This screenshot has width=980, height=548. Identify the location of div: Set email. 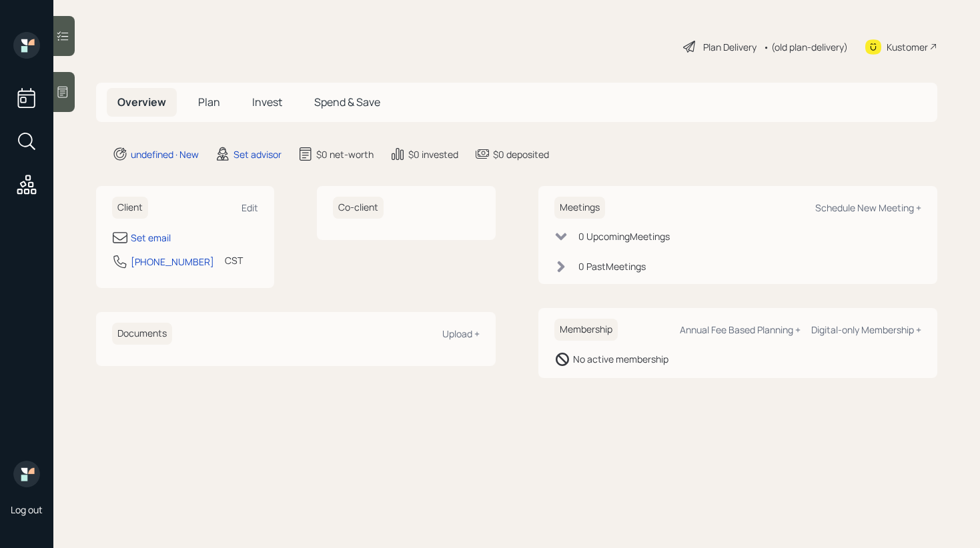
(151, 237).